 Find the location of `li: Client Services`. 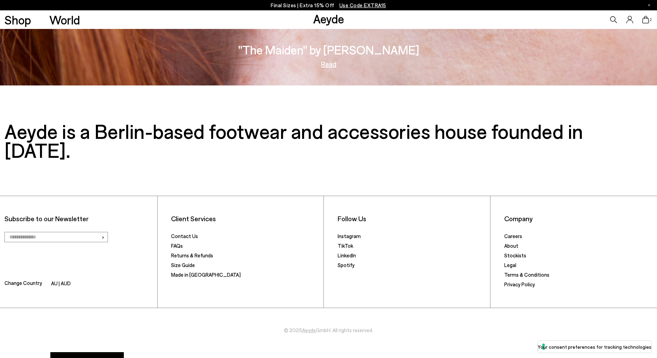

li: Client Services is located at coordinates (245, 219).